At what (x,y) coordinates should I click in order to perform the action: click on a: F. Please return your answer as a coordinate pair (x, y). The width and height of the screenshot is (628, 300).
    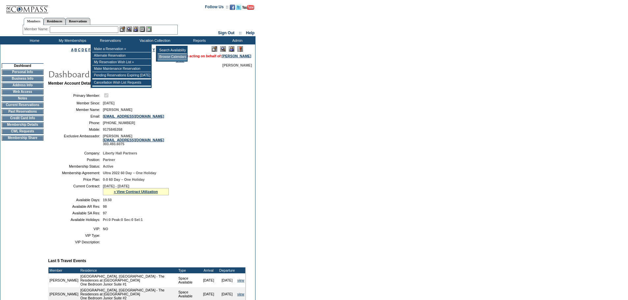
    Looking at the image, I should click on (89, 50).